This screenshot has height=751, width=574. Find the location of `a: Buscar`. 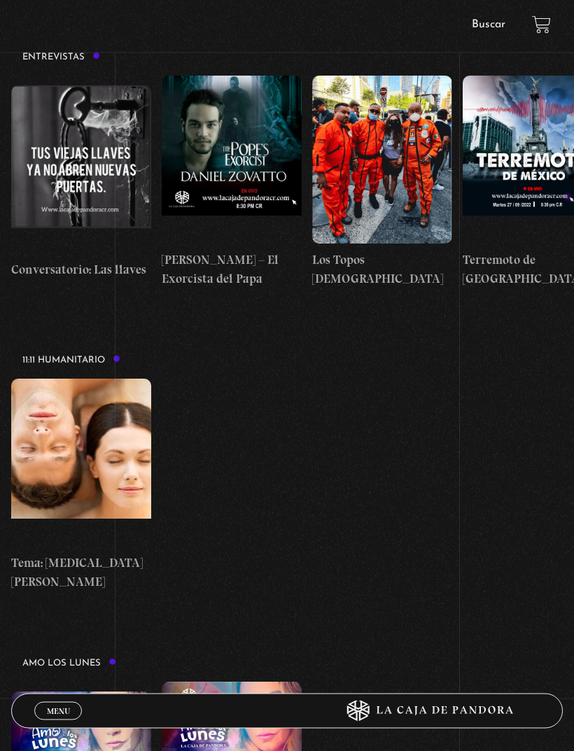

a: Buscar is located at coordinates (488, 24).